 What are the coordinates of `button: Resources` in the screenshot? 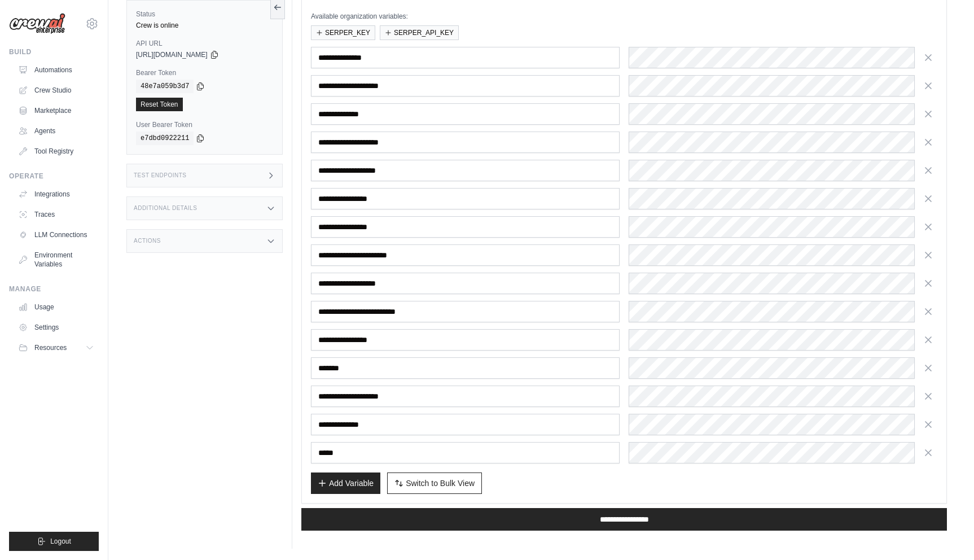 It's located at (56, 347).